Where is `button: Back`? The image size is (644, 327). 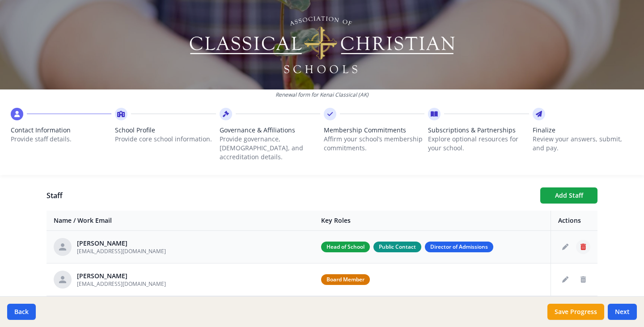
button: Back is located at coordinates (22, 312).